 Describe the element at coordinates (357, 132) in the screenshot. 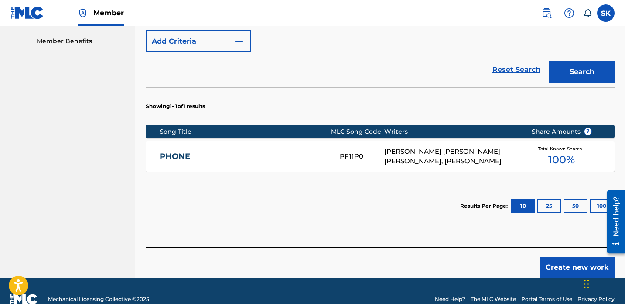

I see `div: MLC Song Code` at that location.